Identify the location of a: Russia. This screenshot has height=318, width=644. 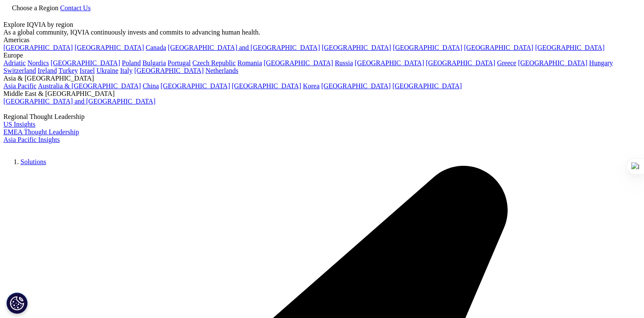
(344, 63).